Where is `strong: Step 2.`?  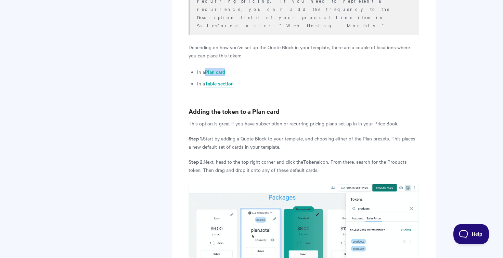
strong: Step 2. is located at coordinates (196, 162).